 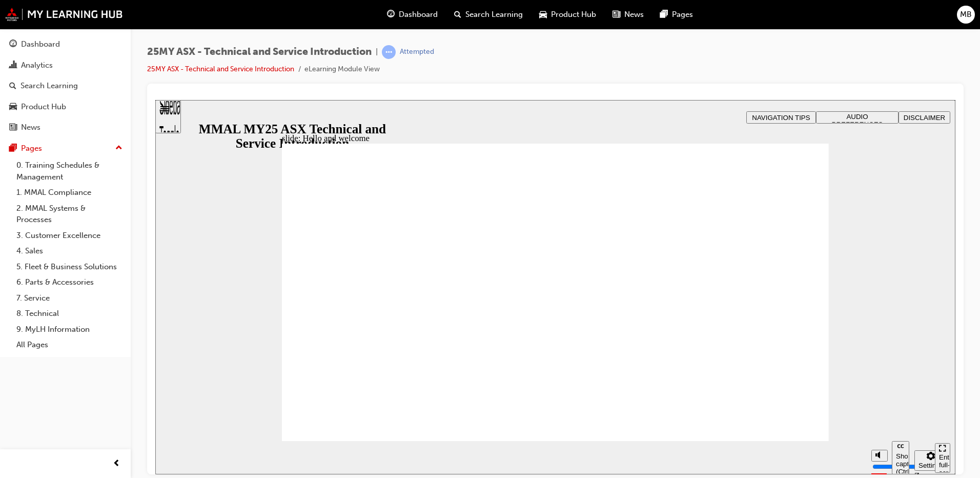 I want to click on span: learningRecordVerb_ATTEMPT-icon, so click(x=388, y=52).